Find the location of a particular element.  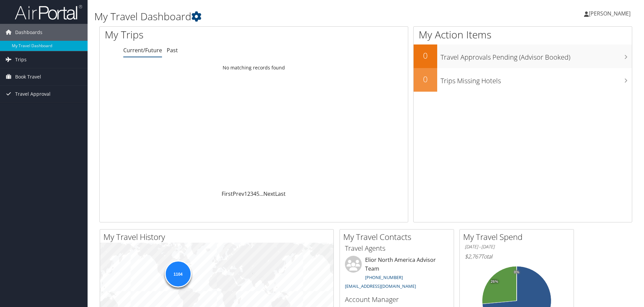

span: Trips is located at coordinates (21, 60).